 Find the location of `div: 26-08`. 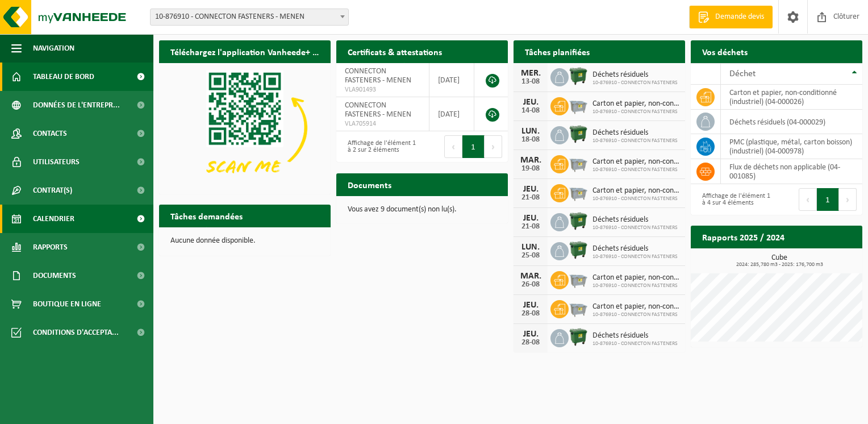

div: 26-08 is located at coordinates (530, 285).